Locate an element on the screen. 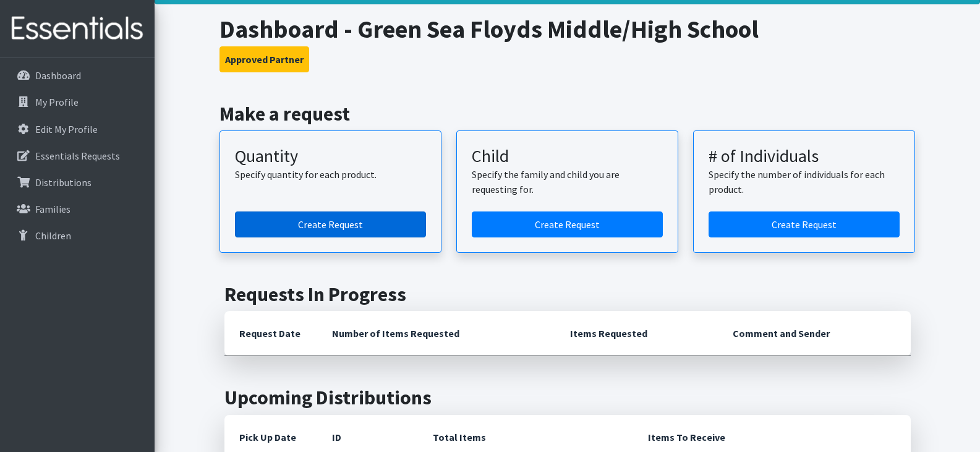  a: Families is located at coordinates (77, 209).